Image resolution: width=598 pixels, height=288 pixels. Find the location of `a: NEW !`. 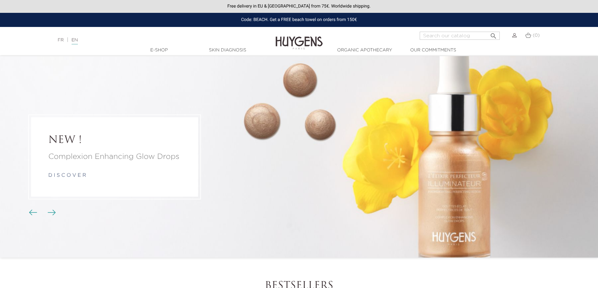

a: NEW ! is located at coordinates (115, 141).